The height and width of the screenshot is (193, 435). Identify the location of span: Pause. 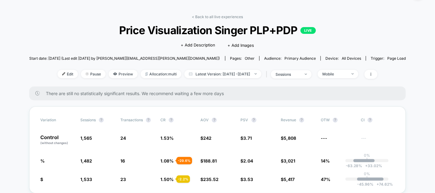
(93, 74).